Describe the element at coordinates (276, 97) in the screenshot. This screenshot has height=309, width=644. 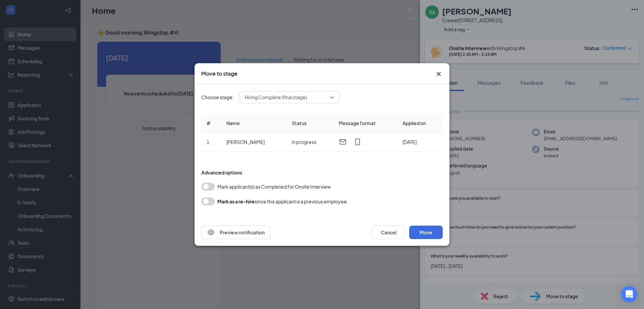
I see `span: Hiring Complete (final stage)` at that location.